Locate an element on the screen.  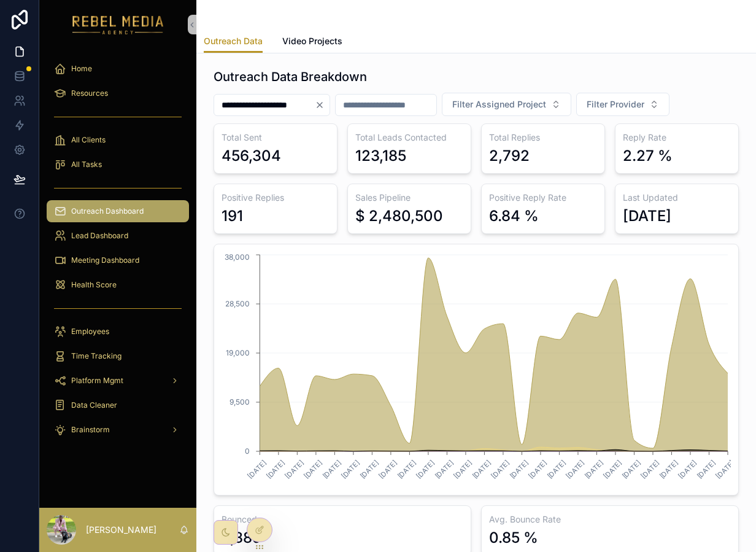
h3: Reply Rate is located at coordinates (677, 138).